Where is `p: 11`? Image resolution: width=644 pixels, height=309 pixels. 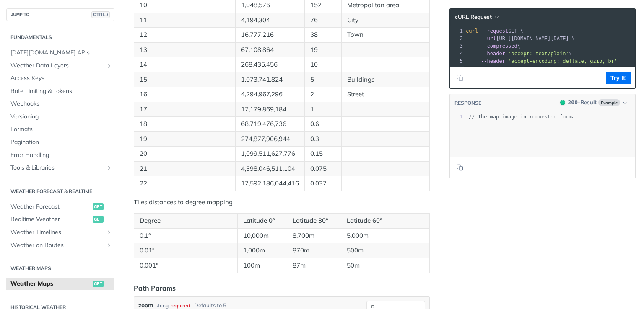 p: 11 is located at coordinates (185, 20).